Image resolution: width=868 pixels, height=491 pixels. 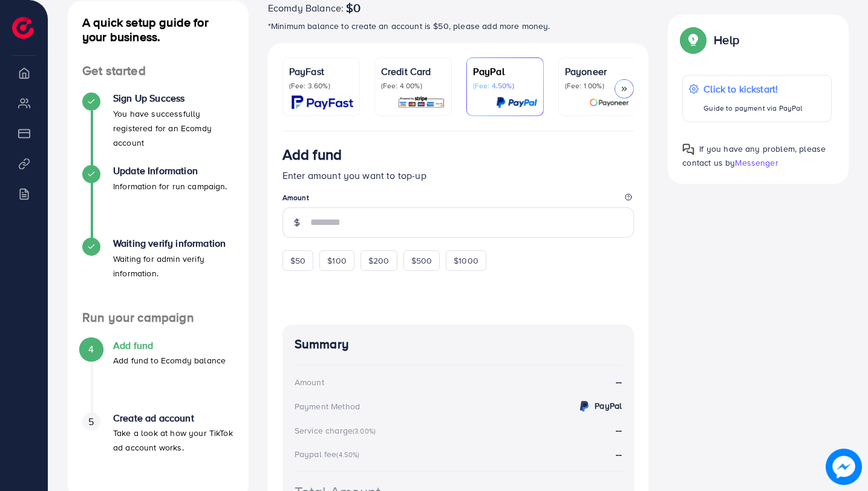 What do you see at coordinates (174, 128) in the screenshot?
I see `p: You have successfully registered for an Ecomdy account` at bounding box center [174, 128].